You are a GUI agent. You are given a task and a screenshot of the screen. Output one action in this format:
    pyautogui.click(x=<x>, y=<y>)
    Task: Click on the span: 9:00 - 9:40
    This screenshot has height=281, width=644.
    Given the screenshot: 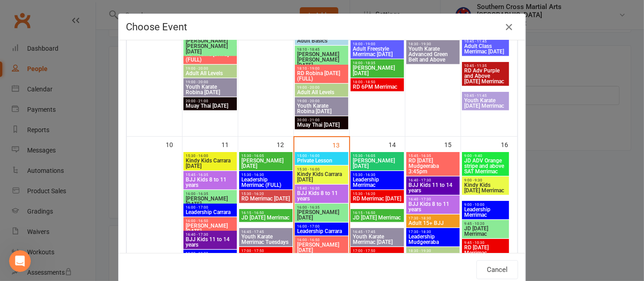 What is the action you would take?
    pyautogui.click(x=485, y=156)
    